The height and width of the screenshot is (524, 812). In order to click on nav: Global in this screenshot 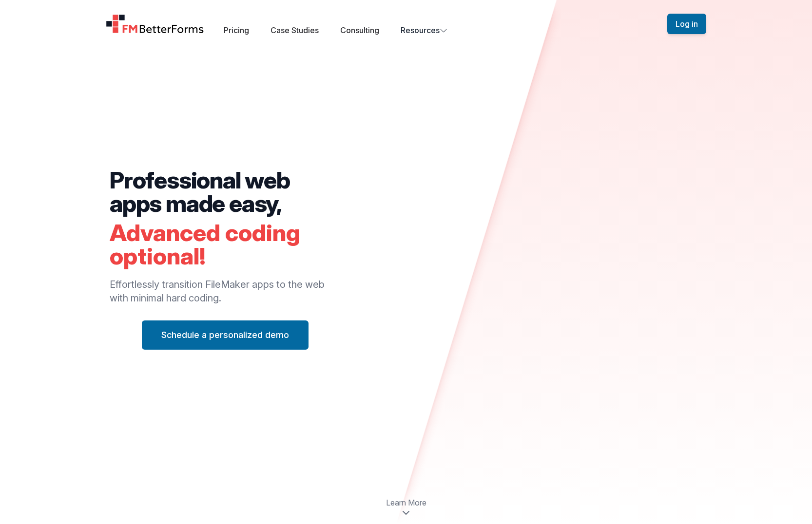, I will do `click(406, 24)`.